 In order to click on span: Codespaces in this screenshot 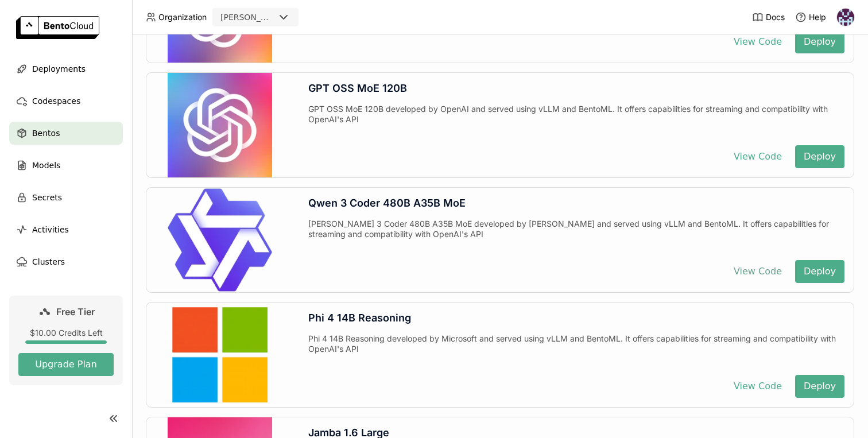, I will do `click(57, 101)`.